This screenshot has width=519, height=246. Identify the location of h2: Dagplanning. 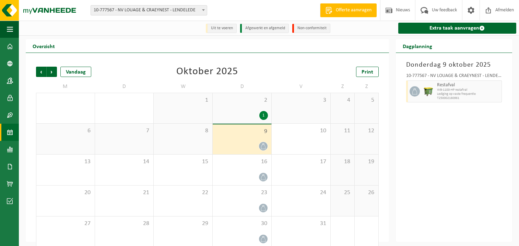
(418, 46).